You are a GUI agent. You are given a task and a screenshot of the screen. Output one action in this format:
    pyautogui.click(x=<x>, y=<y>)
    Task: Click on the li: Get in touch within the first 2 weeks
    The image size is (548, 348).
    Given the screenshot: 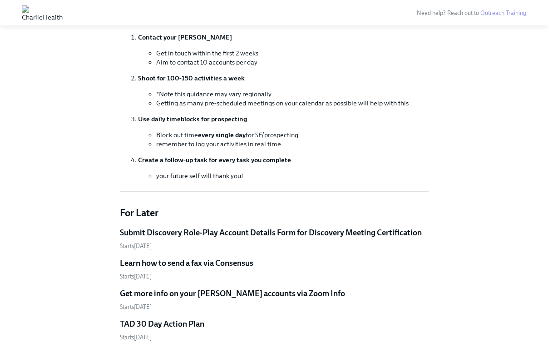 What is the action you would take?
    pyautogui.click(x=292, y=53)
    